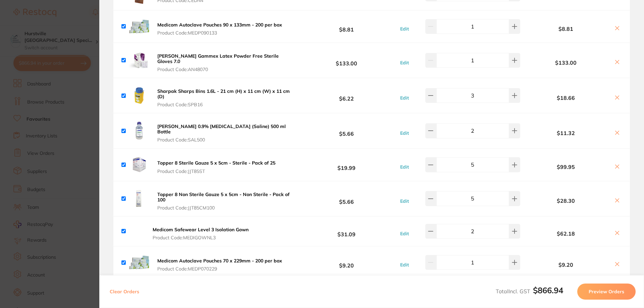 This screenshot has width=644, height=308. Describe the element at coordinates (220, 260) in the screenshot. I see `b: Medicom Autoclave Pouches 70 x 229mm - 200 per box` at that location.